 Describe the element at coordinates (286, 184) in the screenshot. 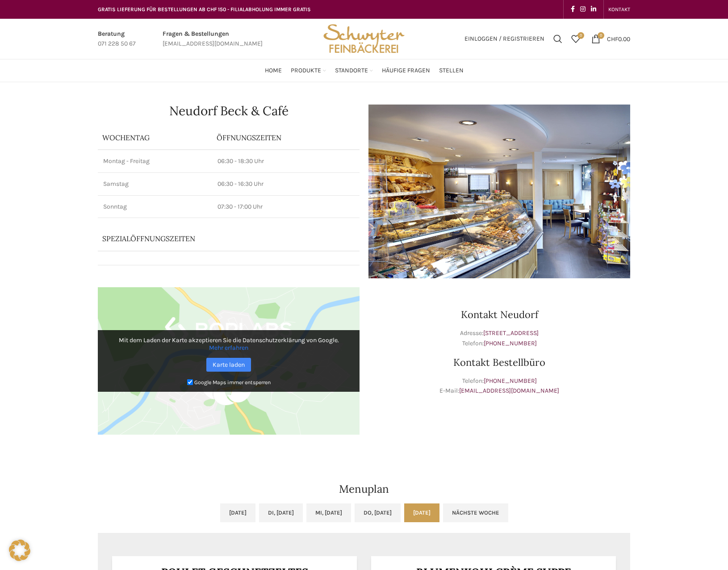

I see `p: 06:30 - 16:30 Uhr` at that location.